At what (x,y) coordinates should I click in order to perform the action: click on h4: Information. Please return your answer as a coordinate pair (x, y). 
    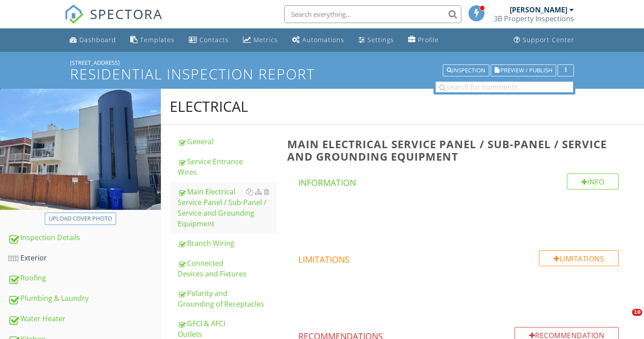
    Looking at the image, I should click on (458, 181).